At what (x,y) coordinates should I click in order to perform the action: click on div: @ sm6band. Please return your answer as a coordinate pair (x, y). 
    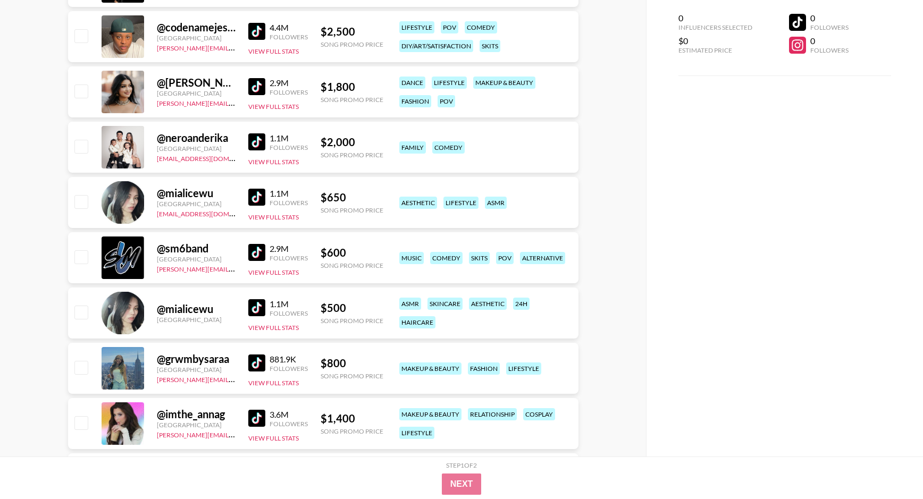
    Looking at the image, I should click on (196, 248).